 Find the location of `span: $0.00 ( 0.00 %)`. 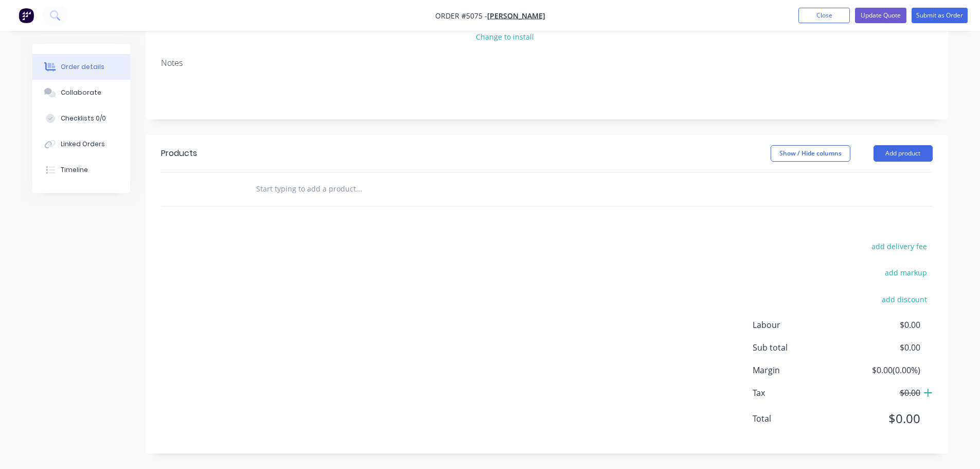

span: $0.00 ( 0.00 %) is located at coordinates (882, 370).